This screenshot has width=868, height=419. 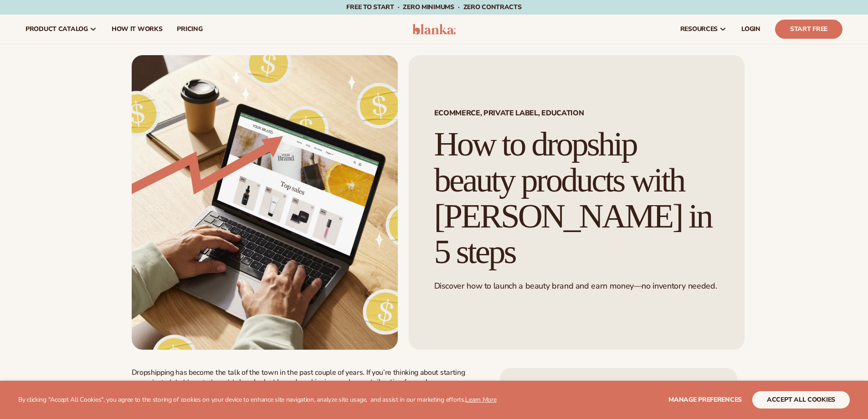 What do you see at coordinates (705, 400) in the screenshot?
I see `button: Manage preferences` at bounding box center [705, 400].